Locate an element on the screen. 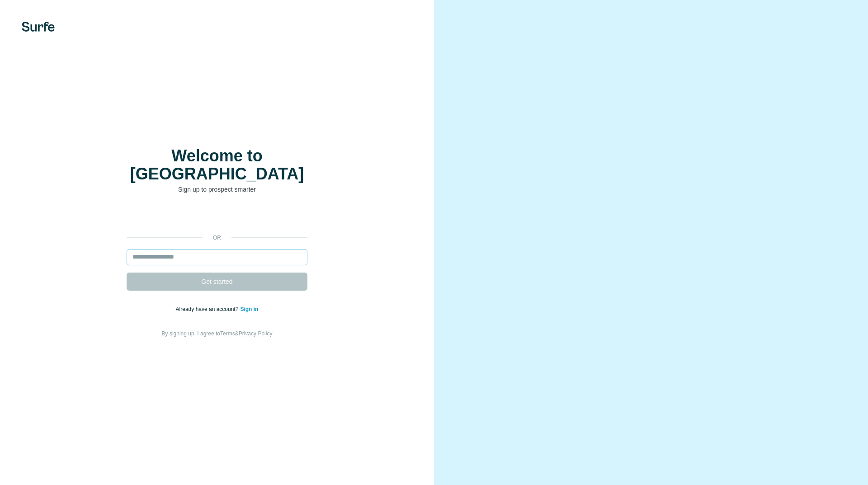 Image resolution: width=868 pixels, height=485 pixels. a: Terms is located at coordinates (228, 334).